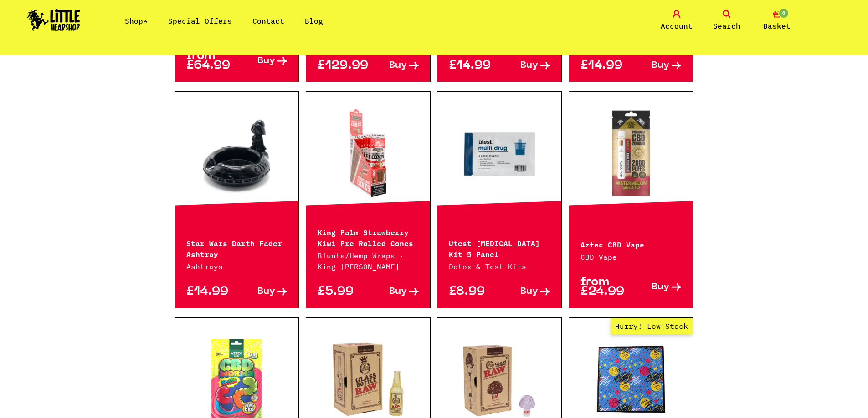  I want to click on p: £5.99, so click(343, 292).